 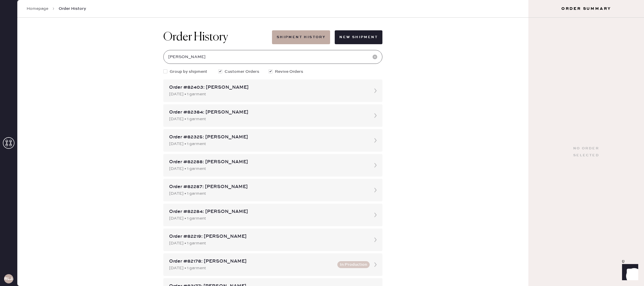 What do you see at coordinates (37, 9) in the screenshot?
I see `a: Homepage` at bounding box center [37, 9].